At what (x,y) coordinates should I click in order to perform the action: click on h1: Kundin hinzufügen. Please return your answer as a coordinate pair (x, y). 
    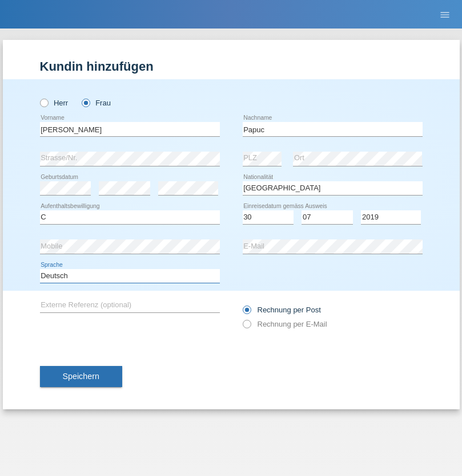
    Looking at the image, I should click on (231, 66).